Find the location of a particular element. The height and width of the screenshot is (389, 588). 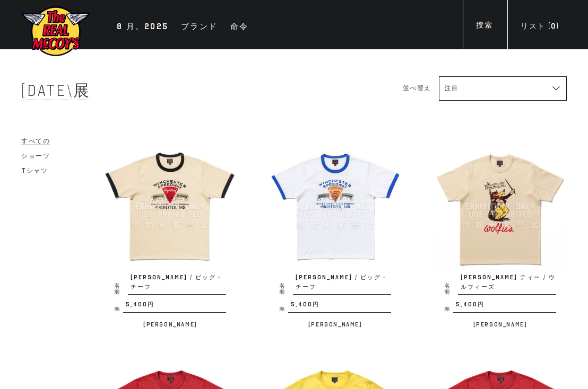

div: 8 月。2025 is located at coordinates (142, 27).